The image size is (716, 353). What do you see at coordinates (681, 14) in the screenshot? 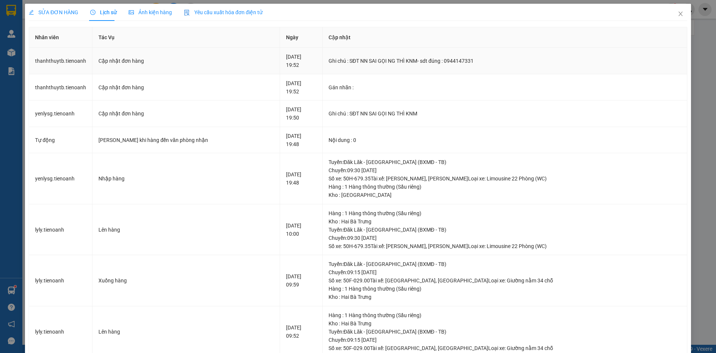
I see `span: close` at bounding box center [681, 14].